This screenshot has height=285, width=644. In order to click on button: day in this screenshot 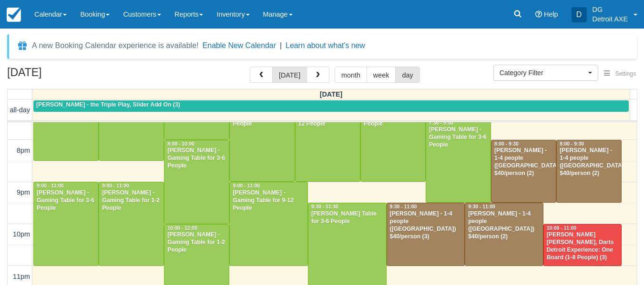, I will do `click(407, 75)`.